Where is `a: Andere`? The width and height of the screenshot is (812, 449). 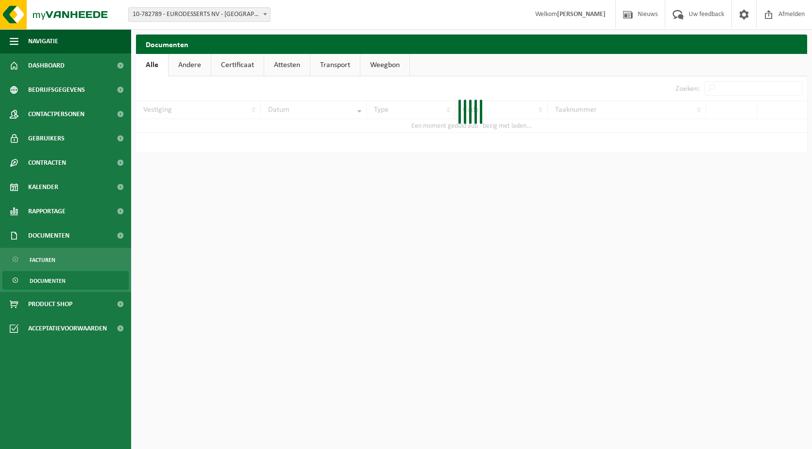
a: Andere is located at coordinates (189, 65).